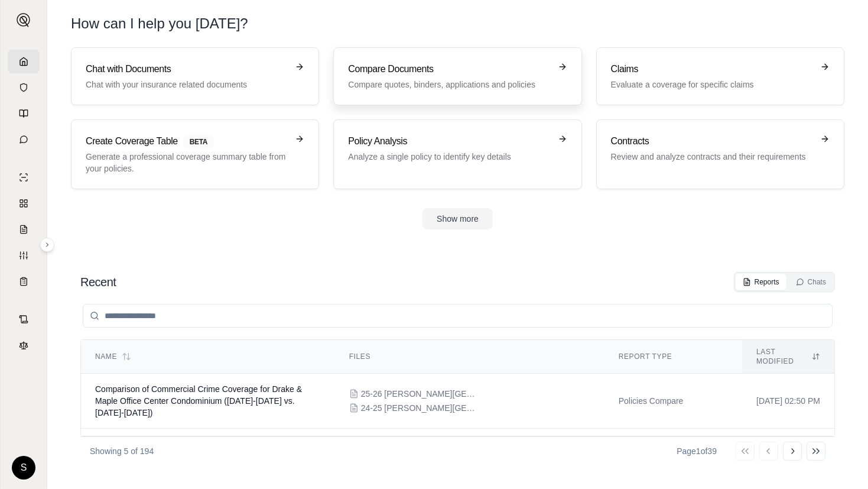 This screenshot has height=489, width=868. I want to click on p: Chat with your insurance related documents, so click(187, 84).